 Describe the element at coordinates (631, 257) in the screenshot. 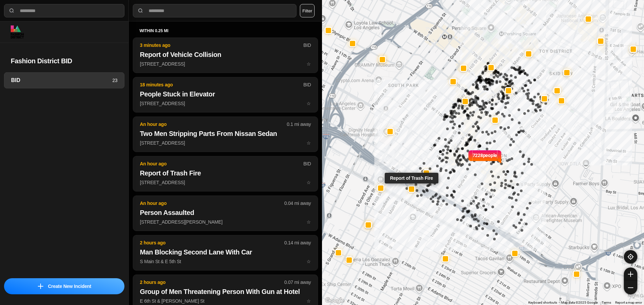

I see `img: recenter` at that location.